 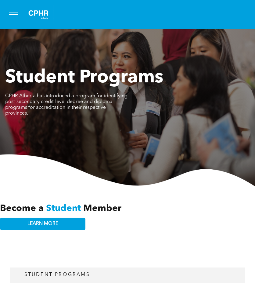 I want to click on button: menu, so click(x=13, y=15).